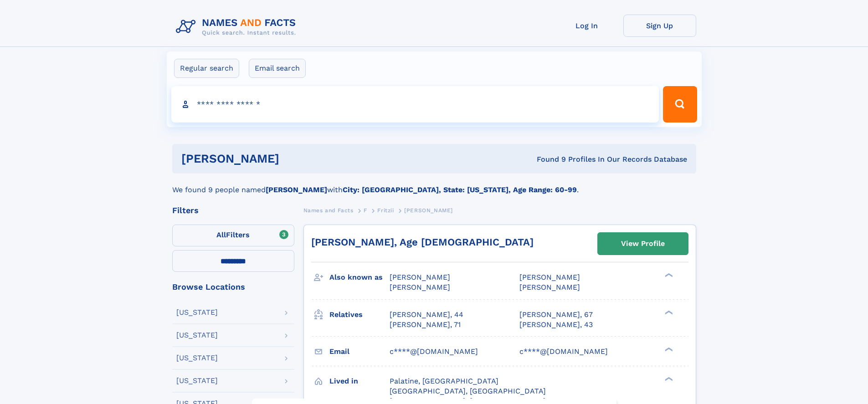  I want to click on label: Filters, so click(233, 235).